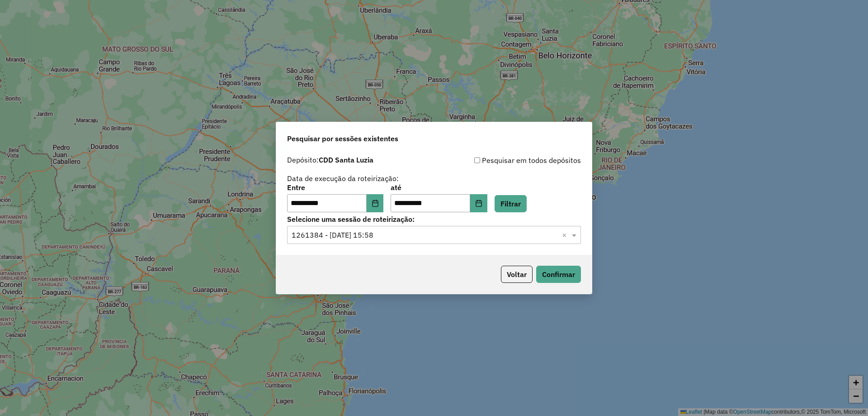 This screenshot has height=416, width=868. Describe the element at coordinates (507, 160) in the screenshot. I see `div: Pesquisar em todos depósitos` at that location.